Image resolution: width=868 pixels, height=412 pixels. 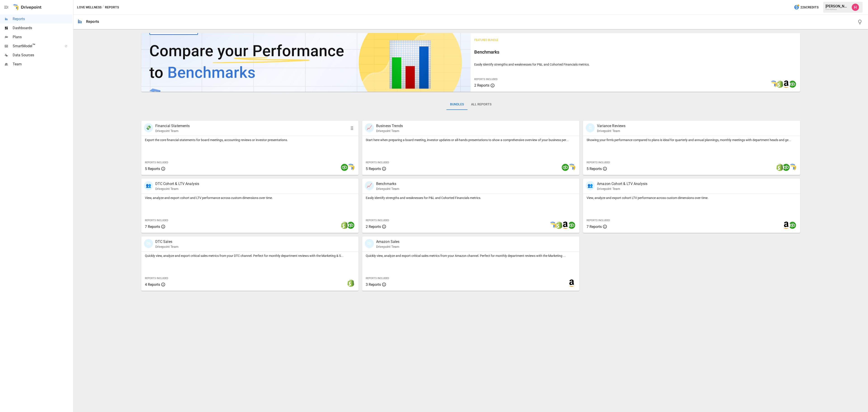 What do you see at coordinates (34, 46) in the screenshot?
I see `span: ™` at bounding box center [34, 46].